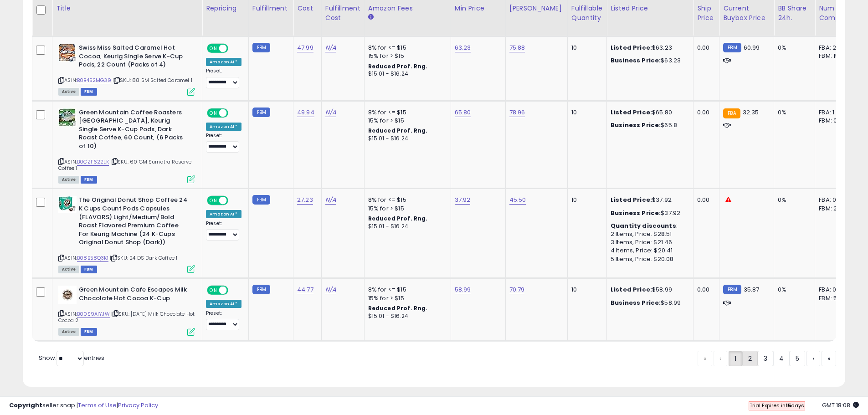  What do you see at coordinates (134, 295) in the screenshot?
I see `b: Green Mountain Cafe Escapes Milk Chocolate Hot Cocoa K-Cup` at bounding box center [134, 295].